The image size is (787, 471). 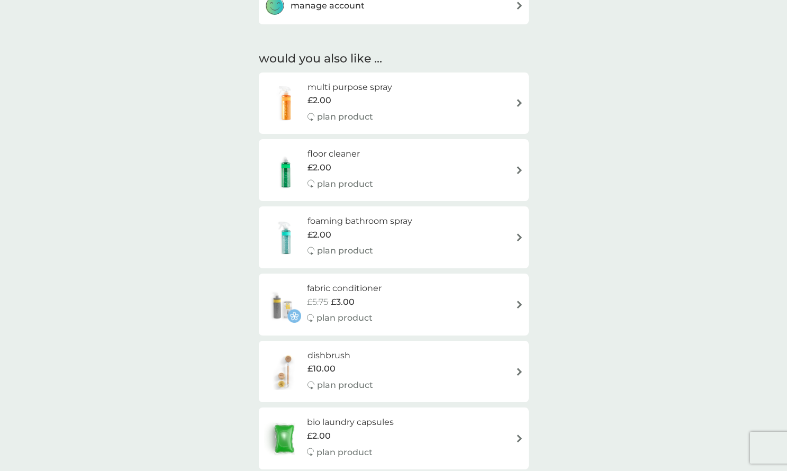 I want to click on h6: floor cleaner, so click(x=340, y=154).